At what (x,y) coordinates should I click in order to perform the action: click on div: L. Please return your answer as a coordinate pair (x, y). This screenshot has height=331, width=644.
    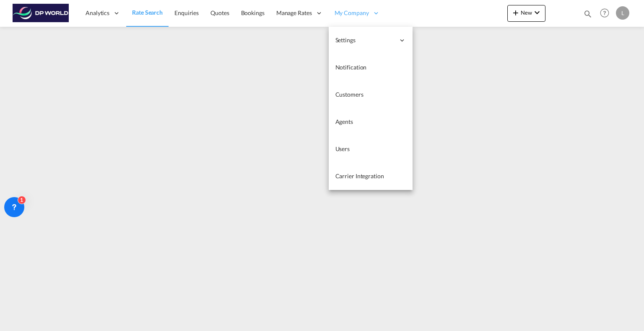
    Looking at the image, I should click on (622, 13).